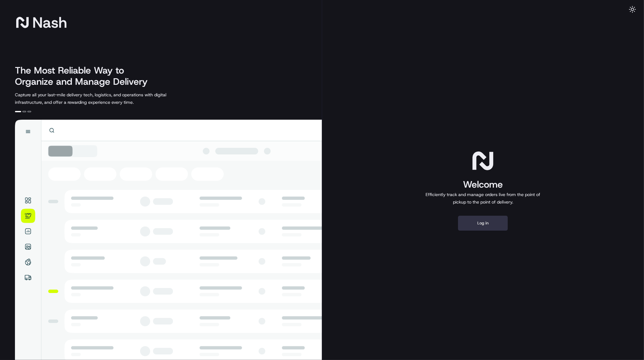 The width and height of the screenshot is (644, 360). I want to click on p: Efficiently track and manage orders live from the point of pickup to the point of delivery., so click(483, 198).